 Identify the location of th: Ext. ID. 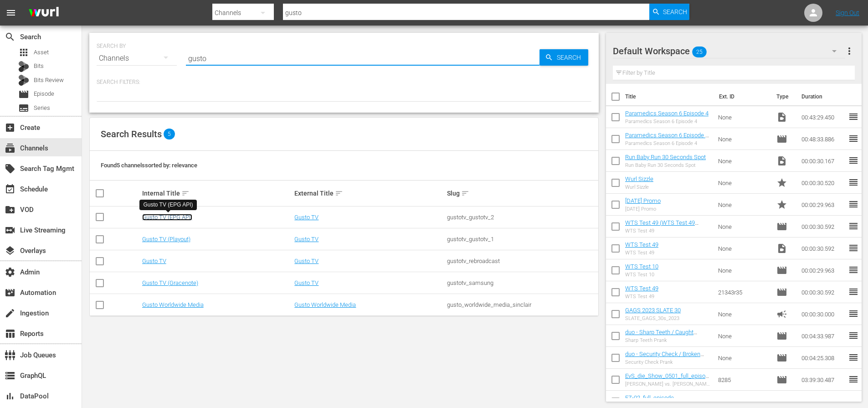
(742, 97).